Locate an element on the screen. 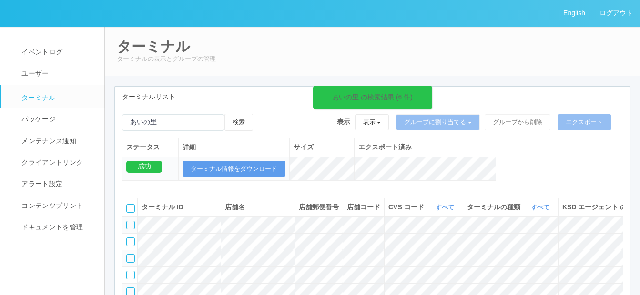 Image resolution: width=640 pixels, height=295 pixels. button: 表示 is located at coordinates (372, 122).